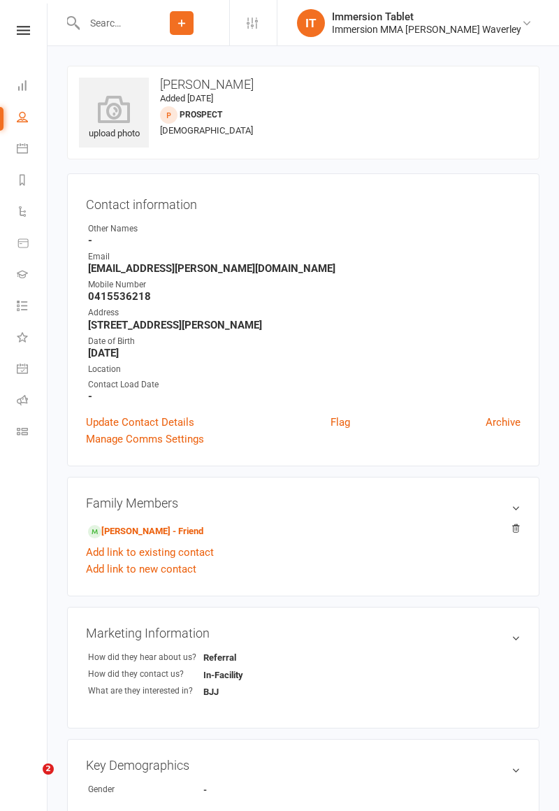 The image size is (559, 811). Describe the element at coordinates (32, 370) in the screenshot. I see `a: General attendance kiosk mode` at that location.